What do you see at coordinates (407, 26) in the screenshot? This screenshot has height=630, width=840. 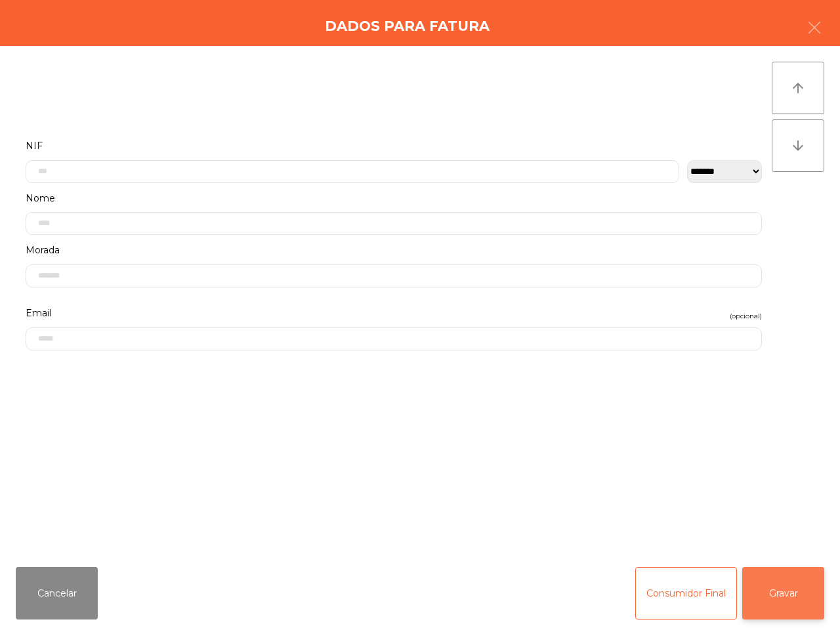 I see `h4: Dados para Fatura` at bounding box center [407, 26].